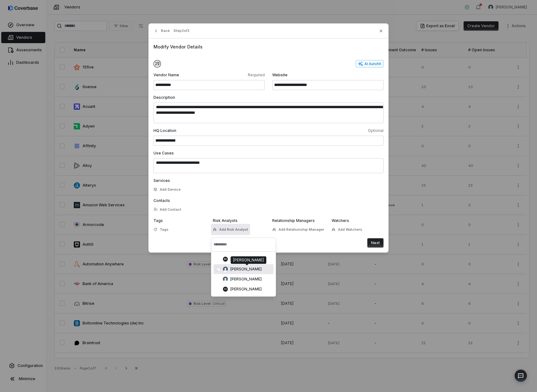 Image resolution: width=537 pixels, height=392 pixels. What do you see at coordinates (225, 279) in the screenshot?
I see `img: Hammed Bakare avatar` at bounding box center [225, 279].